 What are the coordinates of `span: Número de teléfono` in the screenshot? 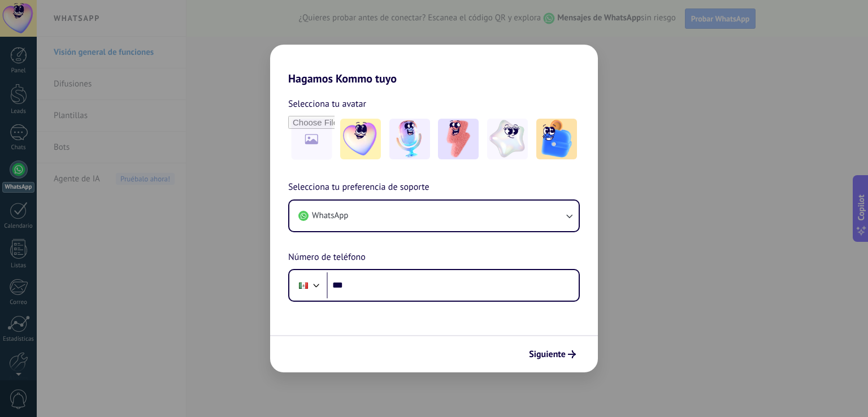 It's located at (327, 258).